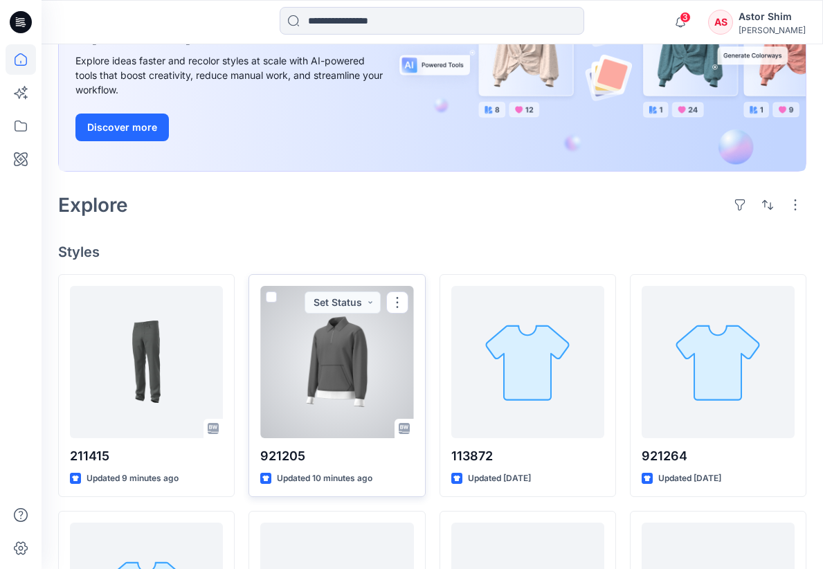 The height and width of the screenshot is (569, 823). What do you see at coordinates (527, 362) in the screenshot?
I see `a: 113872` at bounding box center [527, 362].